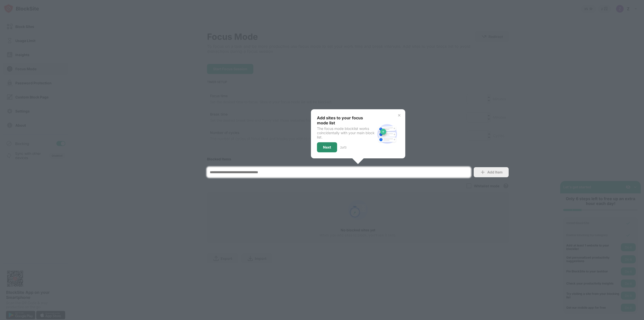 The width and height of the screenshot is (644, 320). What do you see at coordinates (495, 173) in the screenshot?
I see `div: Add Item` at bounding box center [495, 173].